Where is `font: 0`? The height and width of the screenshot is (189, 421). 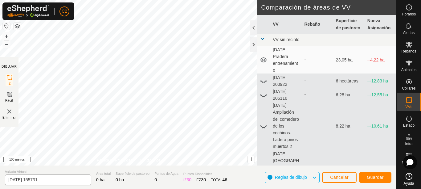
font: 0 is located at coordinates (156, 179).